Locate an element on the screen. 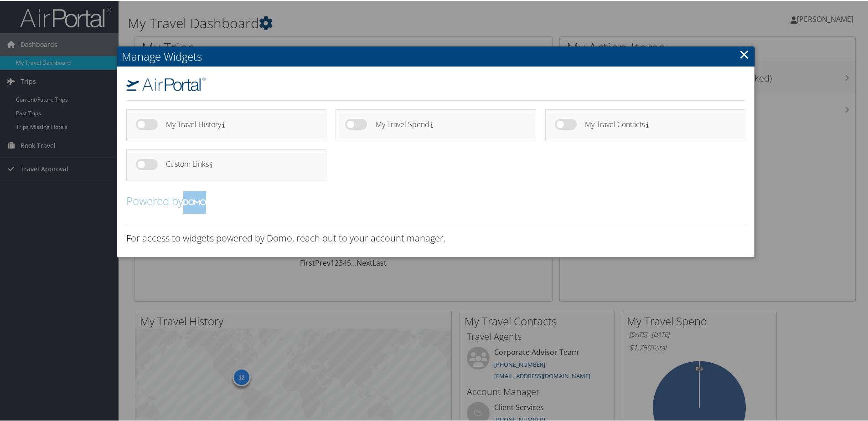 The height and width of the screenshot is (421, 868). h4: My Travel History is located at coordinates (238, 124).